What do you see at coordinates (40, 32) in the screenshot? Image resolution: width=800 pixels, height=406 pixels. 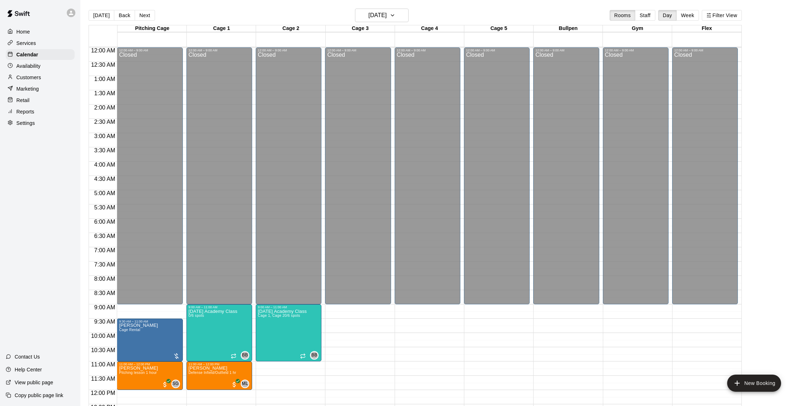 I see `a: Home` at bounding box center [40, 32].